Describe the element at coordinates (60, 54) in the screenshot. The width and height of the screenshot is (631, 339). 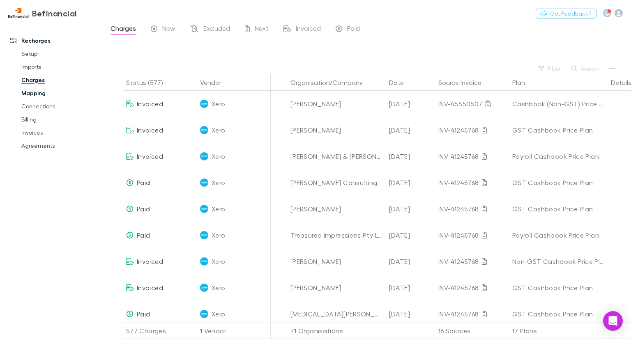
I see `a: Setup` at that location.